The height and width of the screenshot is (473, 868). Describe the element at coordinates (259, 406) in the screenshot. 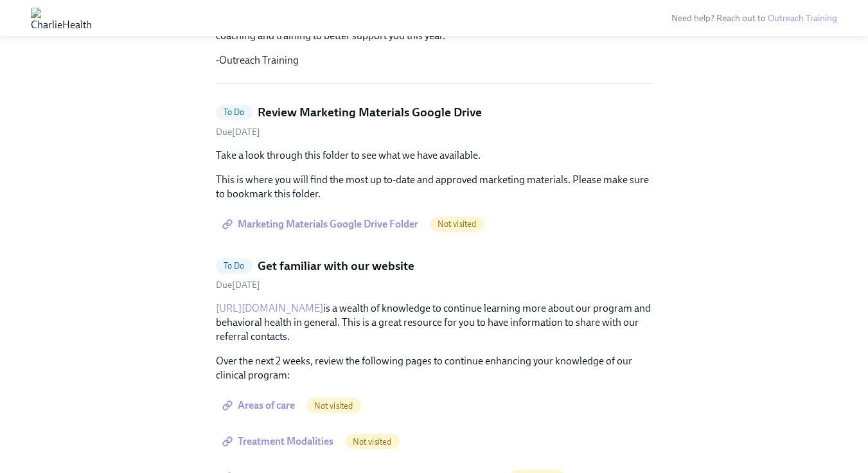

I see `a: Areas of care` at that location.